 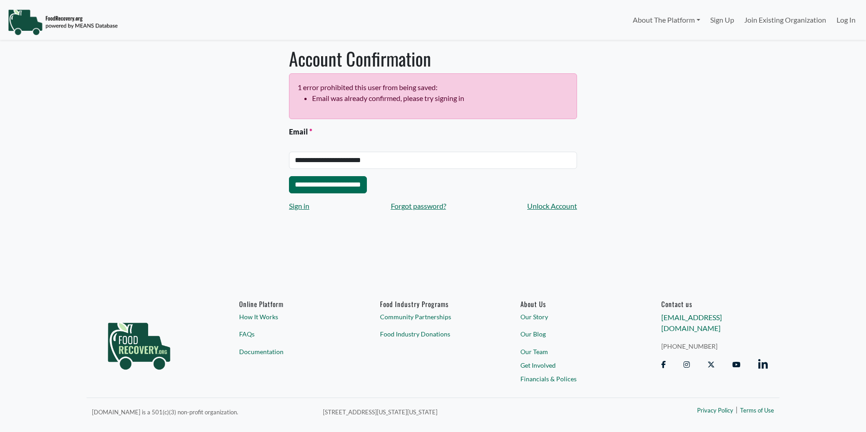 I want to click on a: About The Platform, so click(x=666, y=20).